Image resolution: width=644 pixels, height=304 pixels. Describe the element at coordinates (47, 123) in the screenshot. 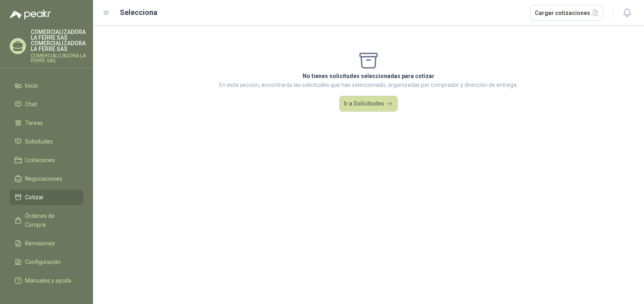

I see `a: Tareas` at that location.